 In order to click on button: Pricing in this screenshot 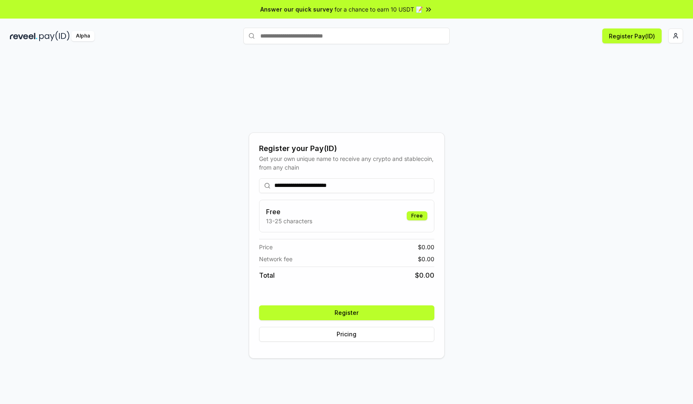, I will do `click(347, 334)`.